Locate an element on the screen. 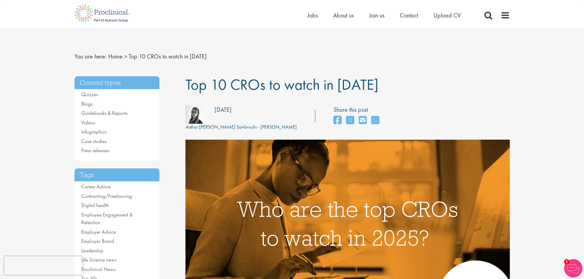 The height and width of the screenshot is (279, 584). a: Digital health is located at coordinates (95, 206).